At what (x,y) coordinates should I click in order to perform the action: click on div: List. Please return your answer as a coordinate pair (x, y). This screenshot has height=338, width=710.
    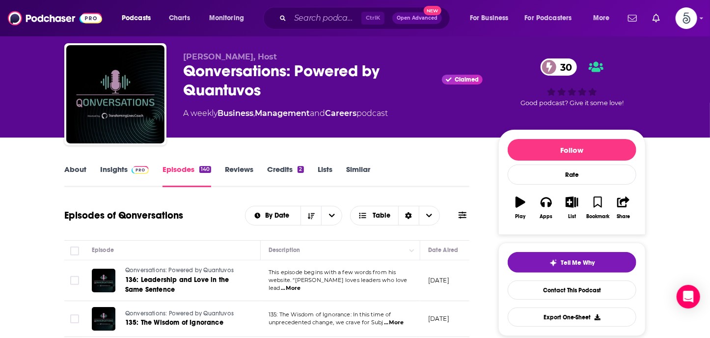
    Looking at the image, I should click on (572, 217).